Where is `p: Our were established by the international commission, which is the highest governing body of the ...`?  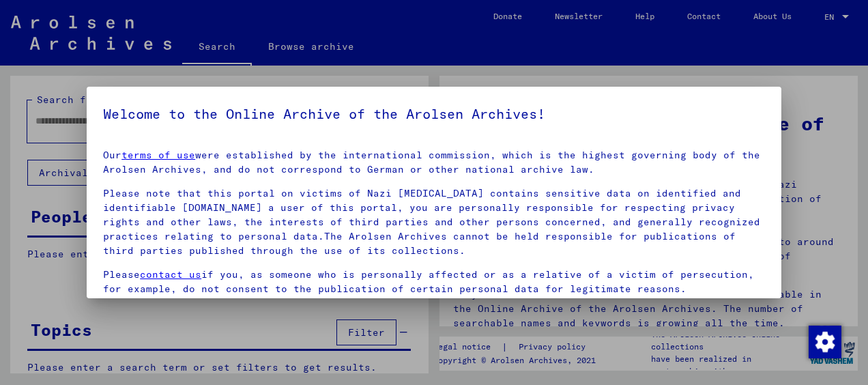
p: Our were established by the international commission, which is the highest governing body of the ... is located at coordinates (434, 162).